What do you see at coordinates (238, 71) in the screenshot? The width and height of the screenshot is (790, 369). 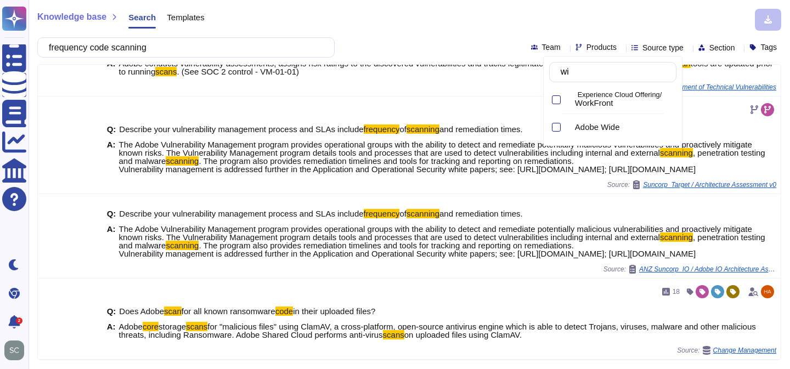 I see `span: . (See SOC 2 control - VM-01-01)` at bounding box center [238, 71].